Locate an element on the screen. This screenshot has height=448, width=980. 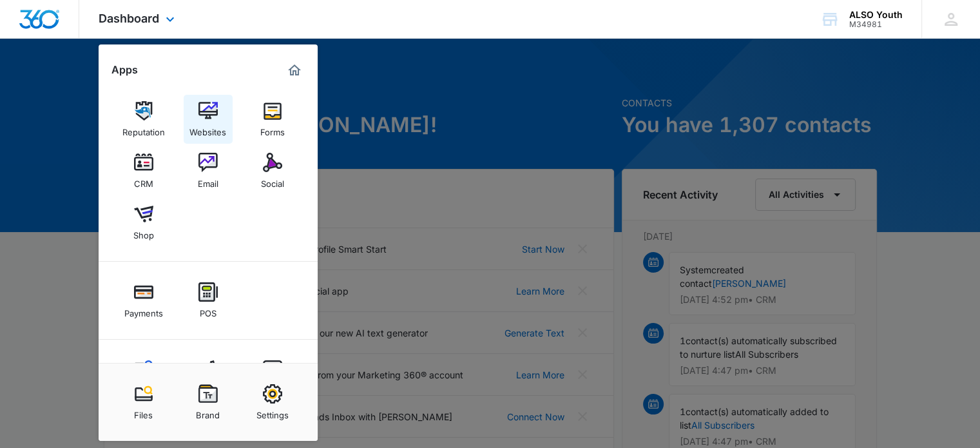
a: Files is located at coordinates (144, 402).